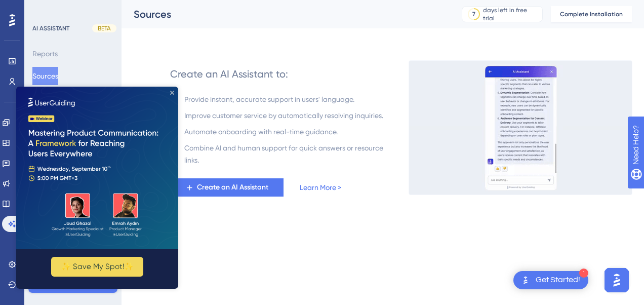 This screenshot has width=644, height=305. Describe the element at coordinates (474, 14) in the screenshot. I see `div: 7` at that location.